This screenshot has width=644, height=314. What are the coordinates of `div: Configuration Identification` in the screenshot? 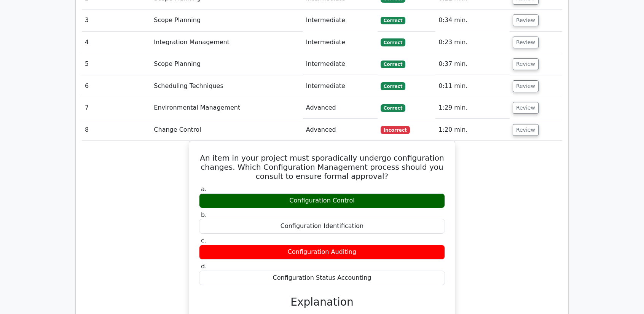 It's located at (322, 226).